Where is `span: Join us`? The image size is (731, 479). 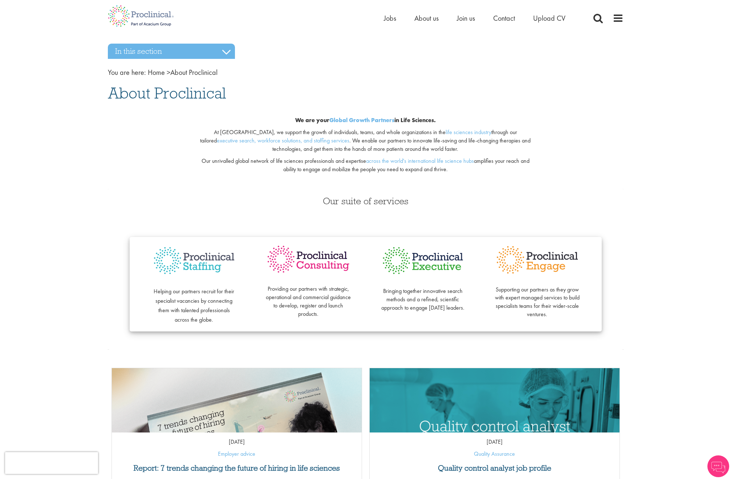 span: Join us is located at coordinates (466, 18).